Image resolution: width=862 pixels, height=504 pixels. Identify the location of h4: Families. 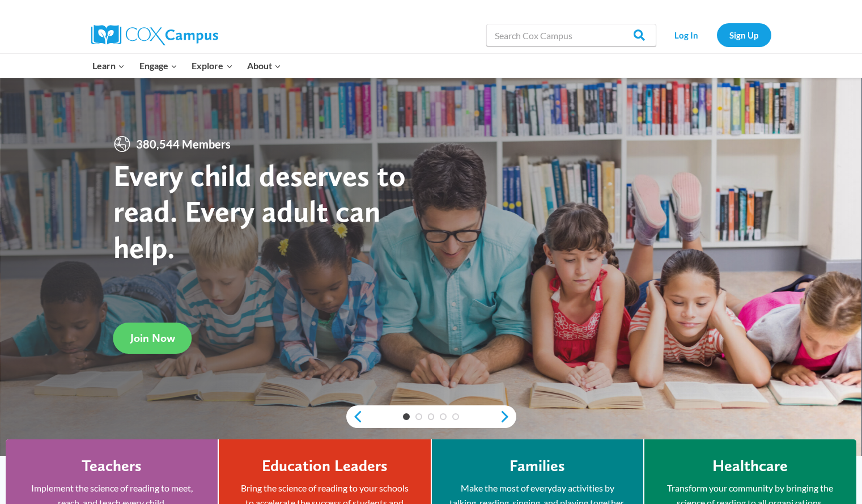
(537, 466).